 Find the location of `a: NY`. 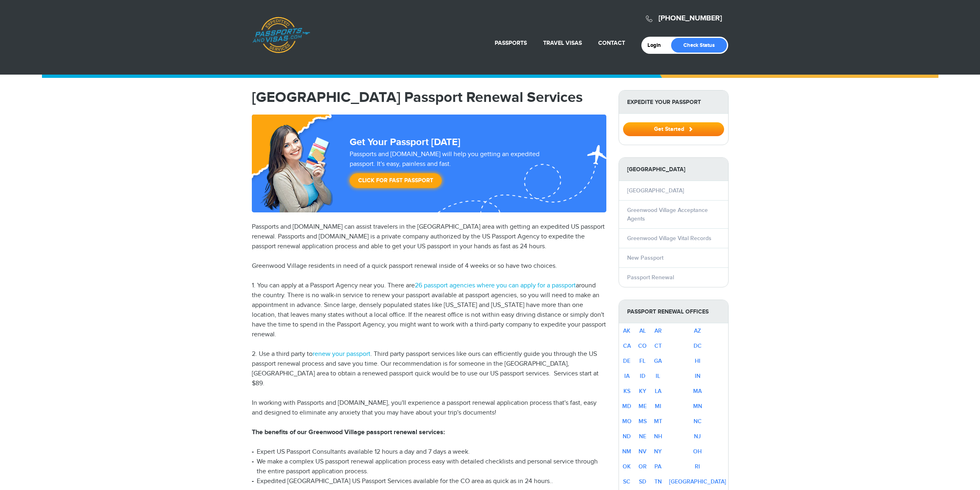

a: NY is located at coordinates (658, 451).